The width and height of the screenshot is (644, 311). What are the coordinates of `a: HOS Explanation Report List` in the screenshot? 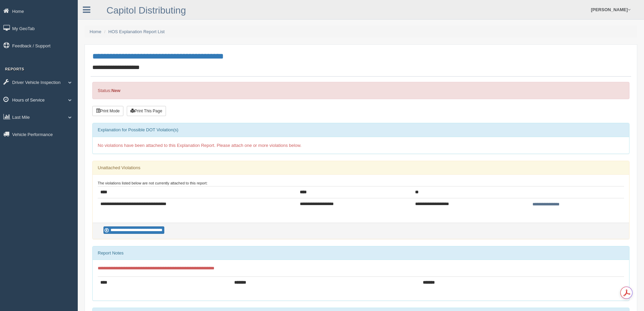 It's located at (137, 31).